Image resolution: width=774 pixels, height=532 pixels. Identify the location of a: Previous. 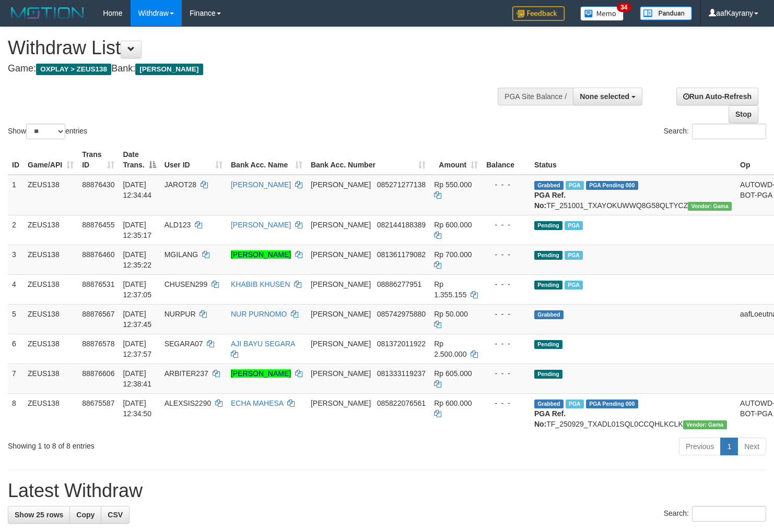
(699, 447).